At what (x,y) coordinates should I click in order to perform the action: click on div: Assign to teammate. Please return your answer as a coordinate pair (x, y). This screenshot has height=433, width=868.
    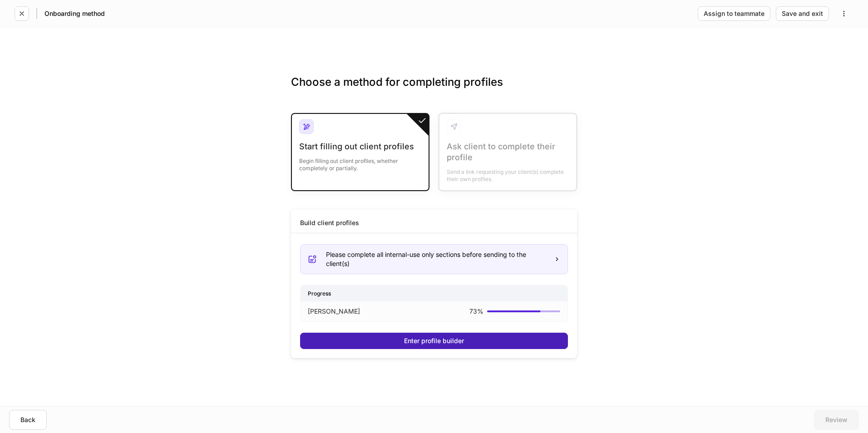
    Looking at the image, I should click on (734, 14).